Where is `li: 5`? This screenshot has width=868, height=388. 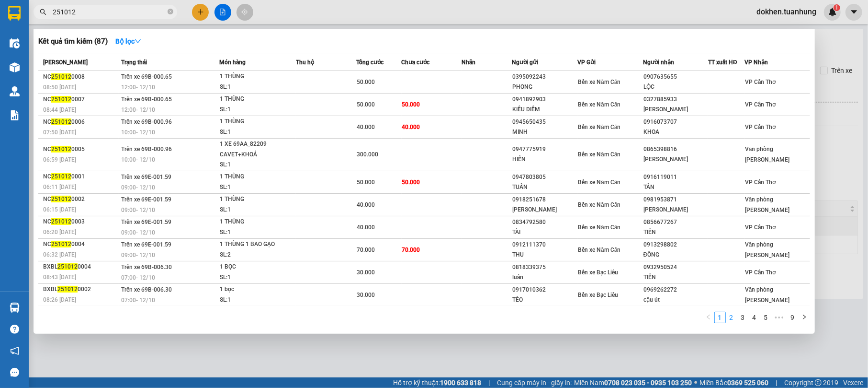
li: 5 is located at coordinates (766, 318).